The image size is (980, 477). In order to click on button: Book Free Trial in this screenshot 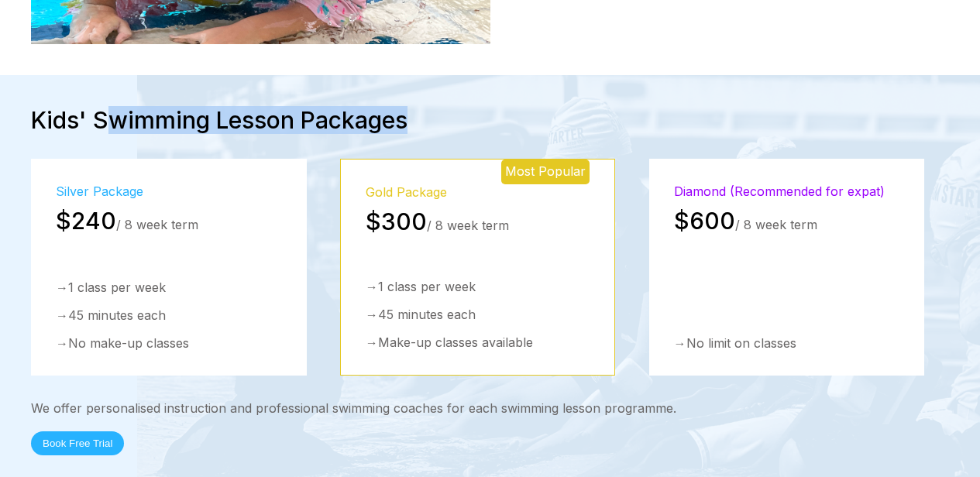, I will do `click(78, 443)`.